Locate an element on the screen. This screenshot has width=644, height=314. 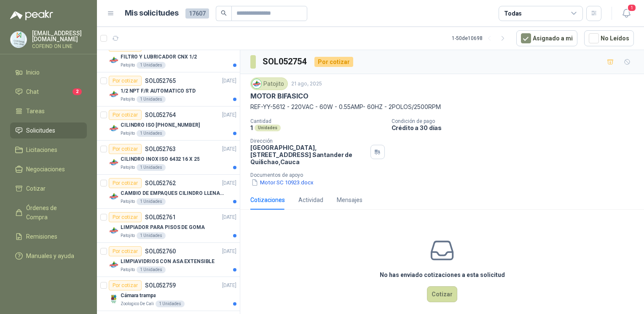
p: FILTRO Y LUBRICADOR CNX 1/2 is located at coordinates (158, 57).